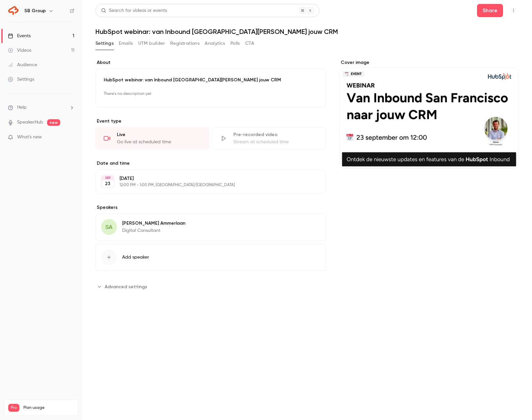  I want to click on div: Videos, so click(19, 51).